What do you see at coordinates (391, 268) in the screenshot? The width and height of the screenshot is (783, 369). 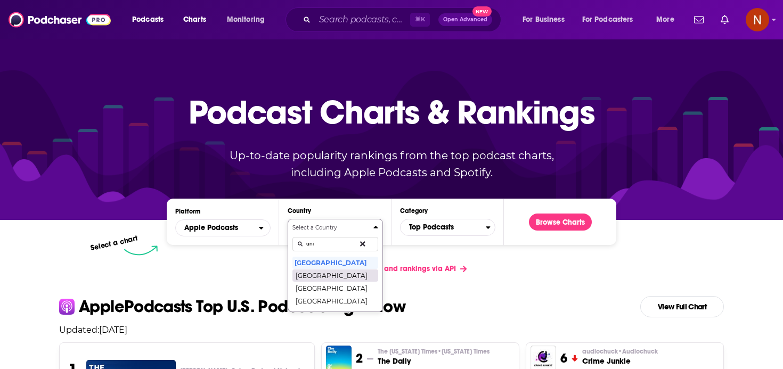 I see `a: Get podcast charts and rankings via API` at bounding box center [391, 268].